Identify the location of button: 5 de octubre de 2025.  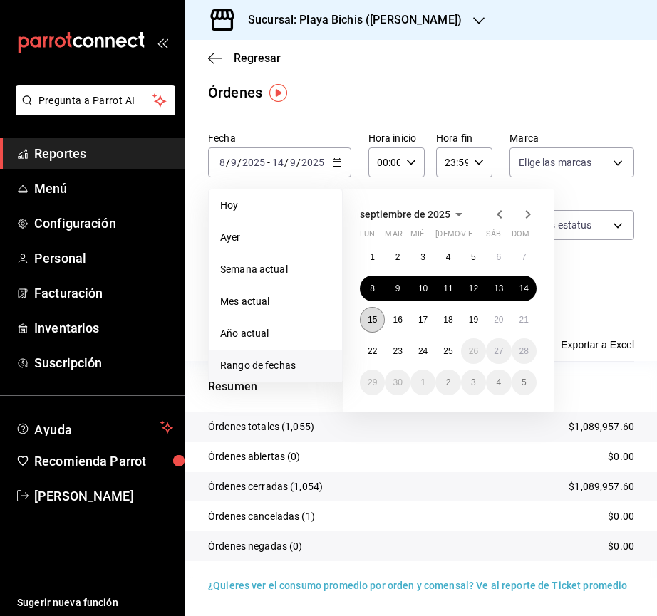
(523, 382).